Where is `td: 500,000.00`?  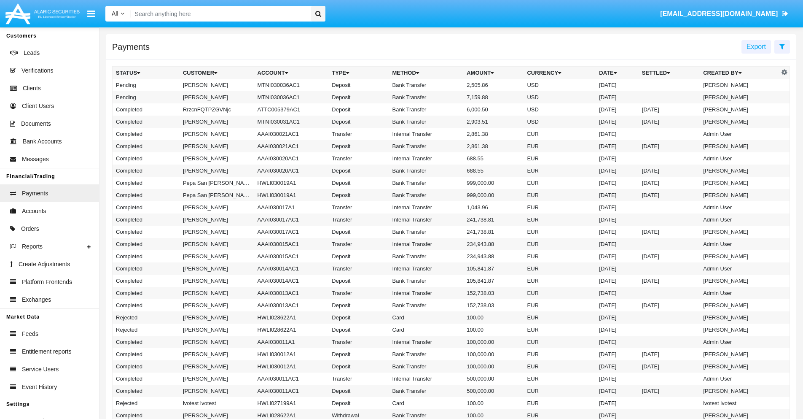
td: 500,000.00 is located at coordinates (493, 378).